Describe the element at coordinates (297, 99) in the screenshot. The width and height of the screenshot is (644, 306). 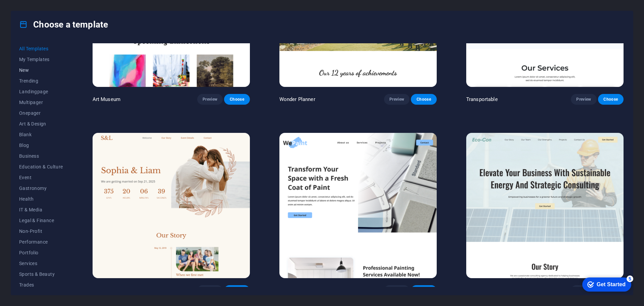
I see `p: Wonder Planner` at that location.